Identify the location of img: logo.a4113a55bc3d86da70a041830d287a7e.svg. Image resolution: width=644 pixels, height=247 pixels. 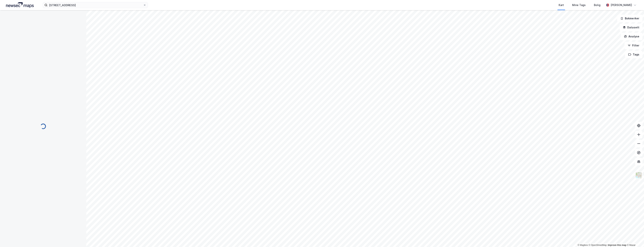
(20, 5).